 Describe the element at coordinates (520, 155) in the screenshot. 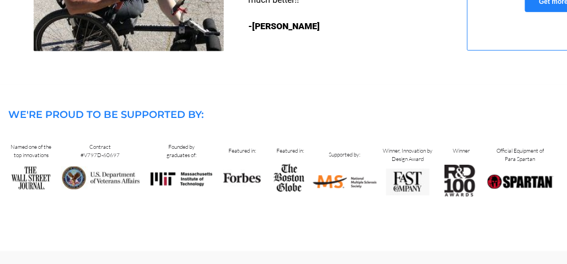

I see `span: Official Equipment of Para Spartan` at that location.